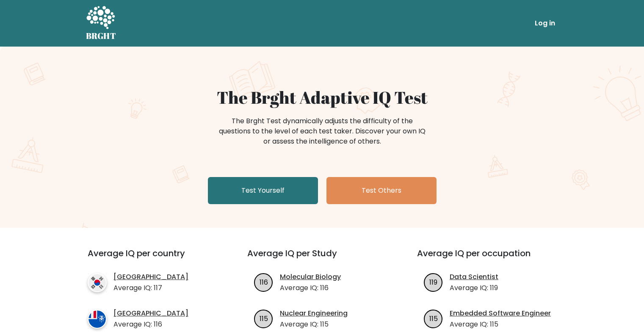 The image size is (644, 335). Describe the element at coordinates (491, 259) in the screenshot. I see `h3: Average IQ per occupation` at that location.